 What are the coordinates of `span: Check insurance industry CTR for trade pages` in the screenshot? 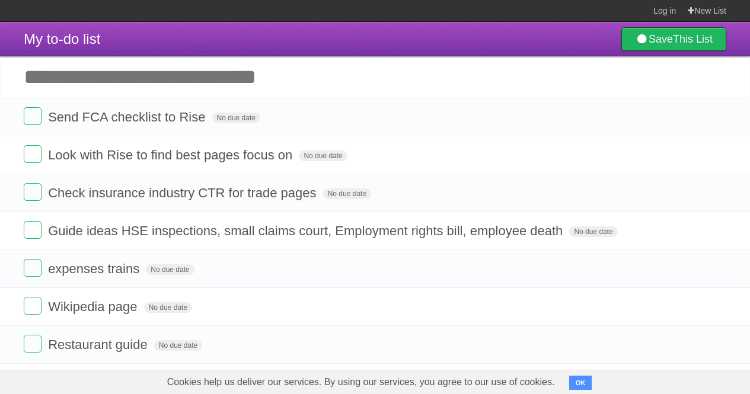 It's located at (183, 193).